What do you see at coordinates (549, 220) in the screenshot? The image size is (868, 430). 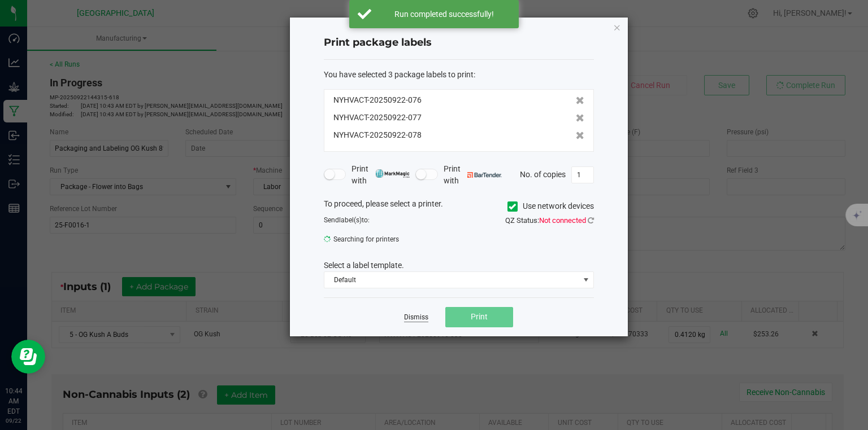 I see `span: QZ Status:` at bounding box center [549, 220].